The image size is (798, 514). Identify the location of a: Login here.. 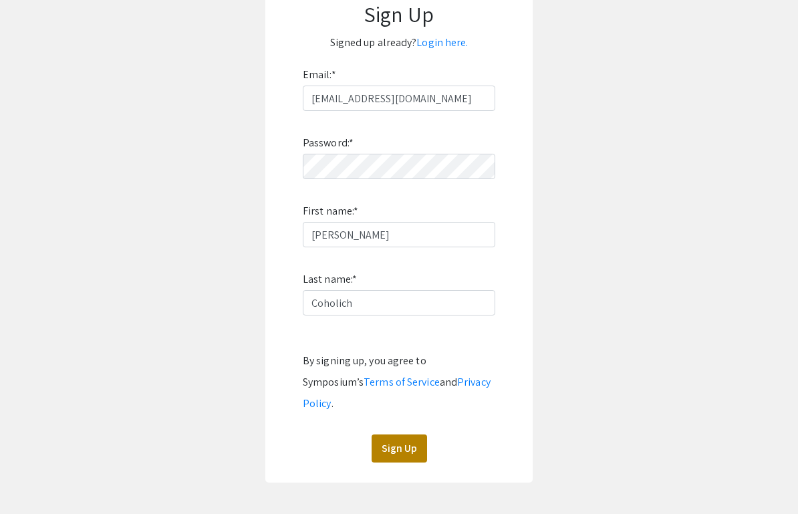
(442, 42).